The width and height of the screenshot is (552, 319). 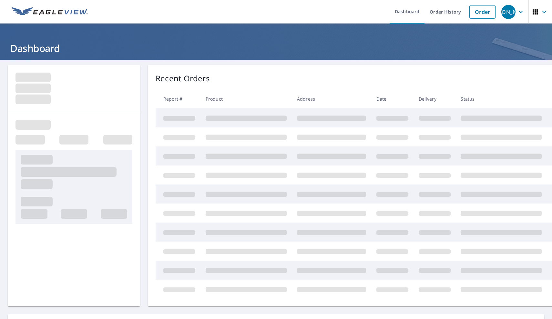 What do you see at coordinates (331, 99) in the screenshot?
I see `th: Address` at bounding box center [331, 99].